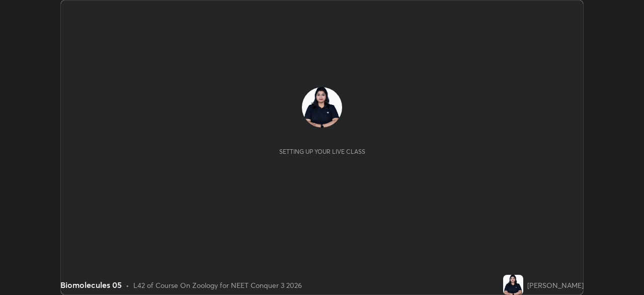 The width and height of the screenshot is (644, 295). What do you see at coordinates (91, 285) in the screenshot?
I see `div: Biomolecules 05` at bounding box center [91, 285].